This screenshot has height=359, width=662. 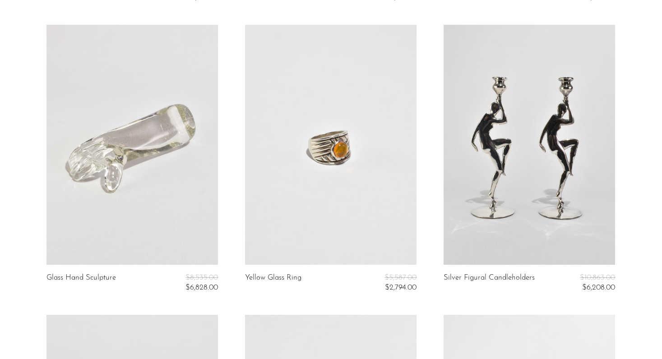 What do you see at coordinates (400, 278) in the screenshot?
I see `span: $5,587.00` at bounding box center [400, 278].